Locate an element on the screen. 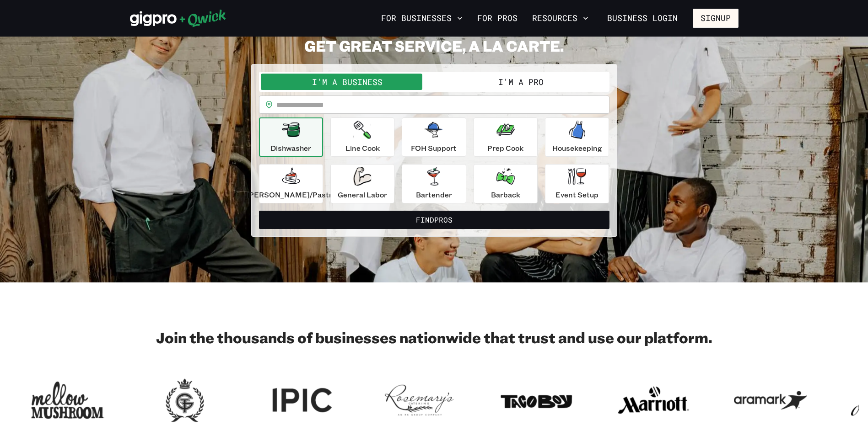 Image resolution: width=868 pixels, height=436 pixels. button: General Labor is located at coordinates (362, 184).